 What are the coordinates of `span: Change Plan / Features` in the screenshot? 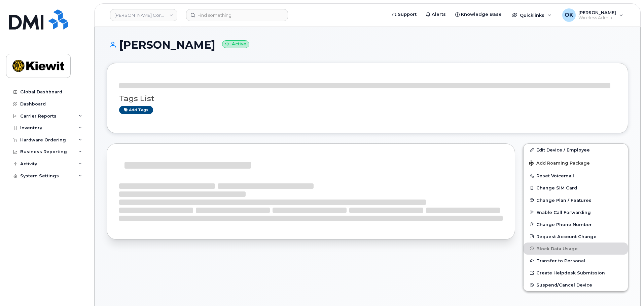 It's located at (564, 200).